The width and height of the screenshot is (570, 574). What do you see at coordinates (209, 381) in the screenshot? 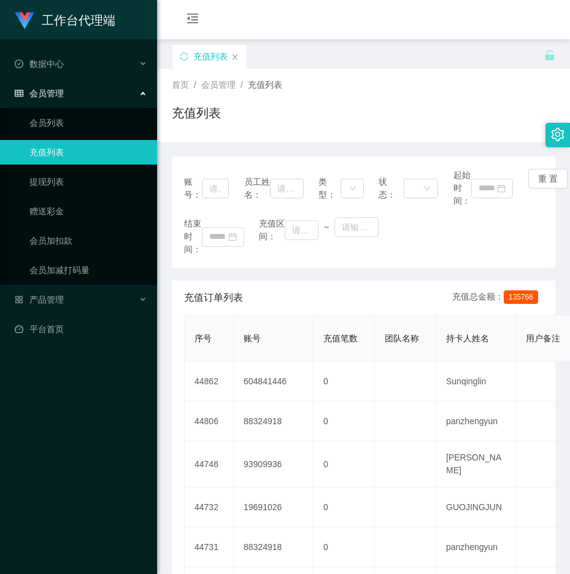
I see `td: 44862` at bounding box center [209, 381].